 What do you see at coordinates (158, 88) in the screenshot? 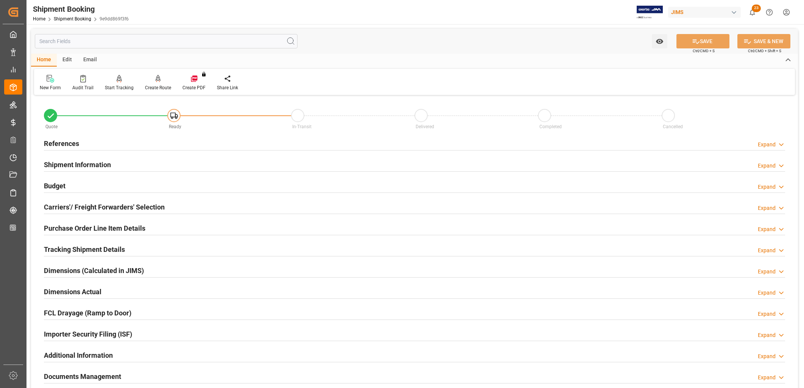
I see `div: Create Route` at bounding box center [158, 88].